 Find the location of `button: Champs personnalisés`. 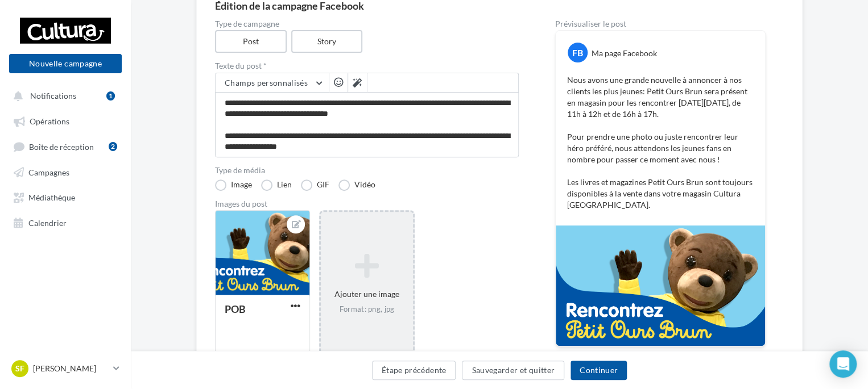

button: Champs personnalisés is located at coordinates (272, 83).